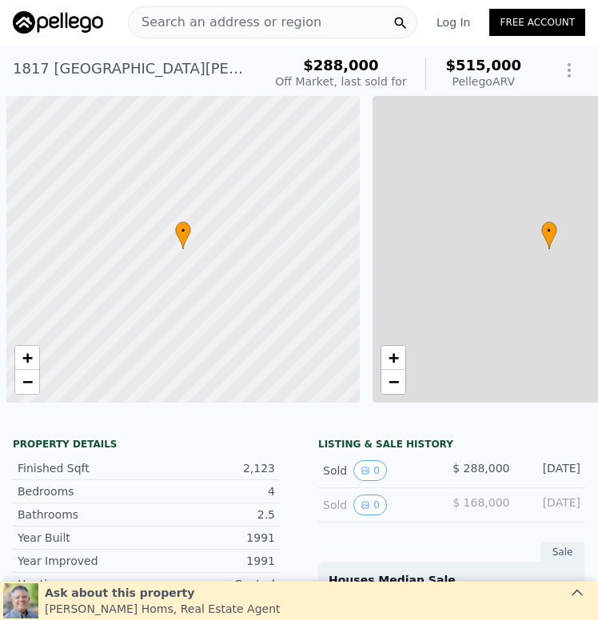 The height and width of the screenshot is (620, 598). Describe the element at coordinates (537, 22) in the screenshot. I see `a: Free Account` at that location.